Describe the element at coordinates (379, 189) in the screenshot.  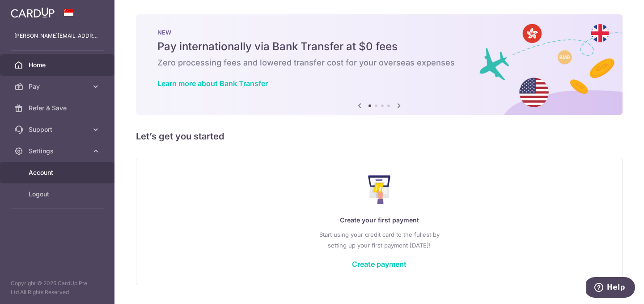
I see `img: Make Payment` at that location.